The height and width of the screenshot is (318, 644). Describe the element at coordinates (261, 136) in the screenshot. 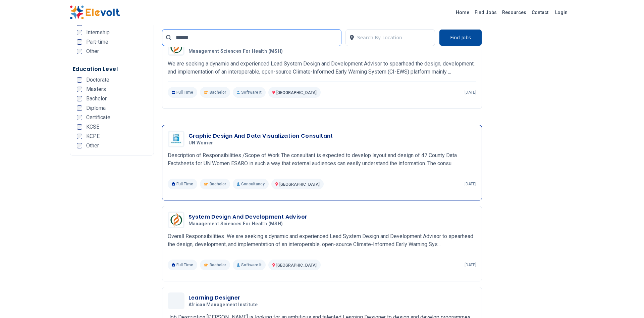

I see `h3: Graphic Design And Data Visualization Consultant` at that location.